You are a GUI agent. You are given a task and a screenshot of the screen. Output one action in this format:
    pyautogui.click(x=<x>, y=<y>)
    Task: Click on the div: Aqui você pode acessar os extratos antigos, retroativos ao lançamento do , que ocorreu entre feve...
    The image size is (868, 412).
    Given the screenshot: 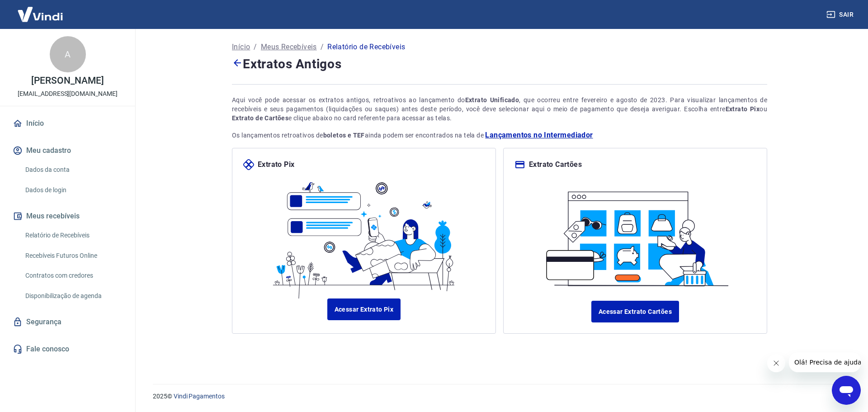 What is the action you would take?
    pyautogui.click(x=500, y=109)
    